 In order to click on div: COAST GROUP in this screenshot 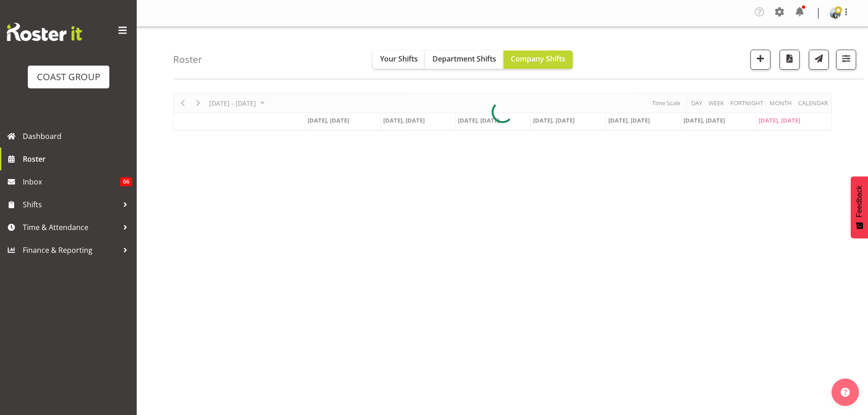, I will do `click(68, 77)`.